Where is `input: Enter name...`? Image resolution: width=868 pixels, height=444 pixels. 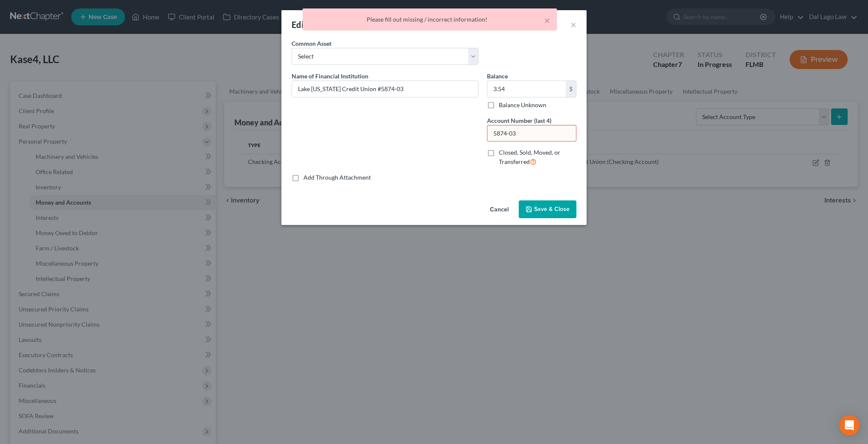
input: Enter name... is located at coordinates (385, 89).